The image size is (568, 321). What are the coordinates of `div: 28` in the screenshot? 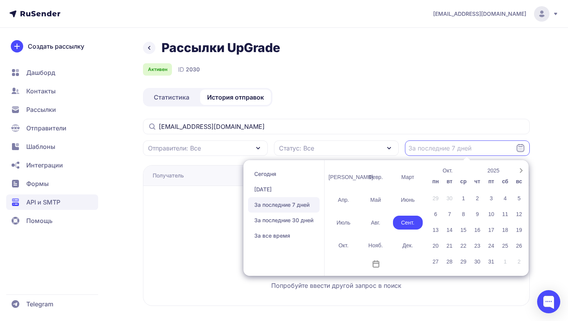 It's located at (449, 262).